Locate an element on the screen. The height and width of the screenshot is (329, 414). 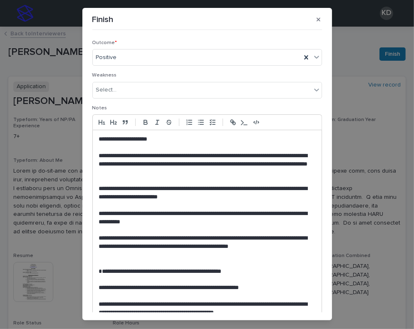
span: Outcome is located at coordinates (105, 43).